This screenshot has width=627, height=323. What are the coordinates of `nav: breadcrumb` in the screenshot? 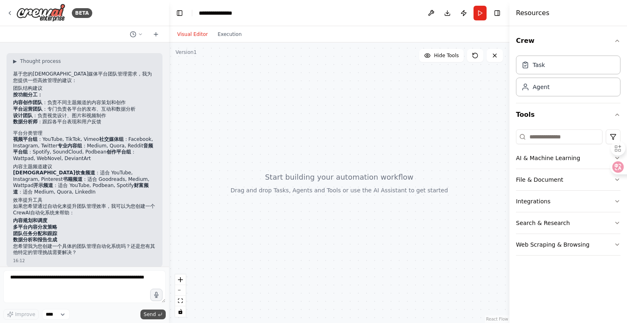 It's located at (220, 13).